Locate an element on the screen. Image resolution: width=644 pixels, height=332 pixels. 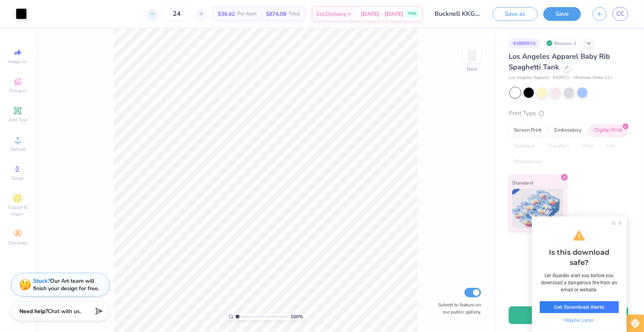
span: Greek is located at coordinates (18, 178).